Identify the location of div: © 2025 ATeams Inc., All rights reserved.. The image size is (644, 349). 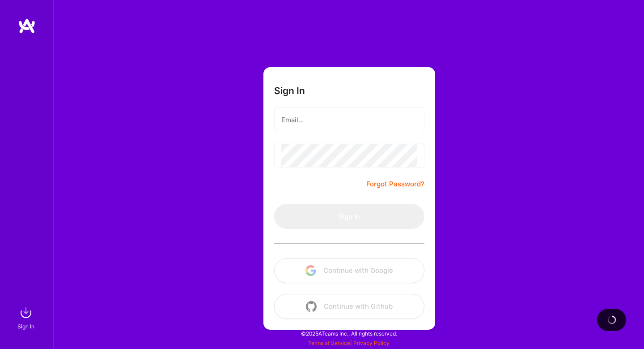
(349, 333).